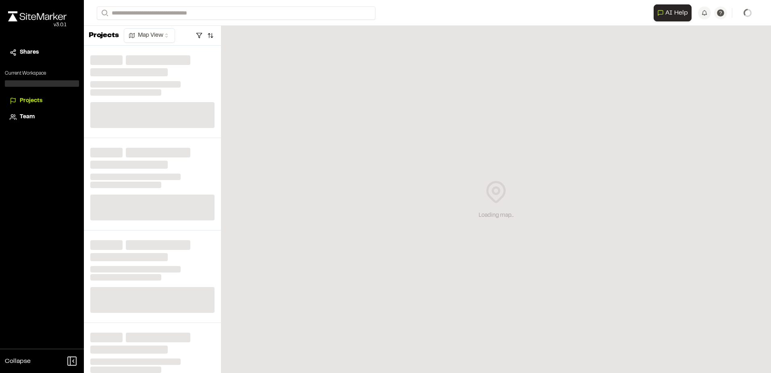  Describe the element at coordinates (677, 13) in the screenshot. I see `span: AI Help` at that location.